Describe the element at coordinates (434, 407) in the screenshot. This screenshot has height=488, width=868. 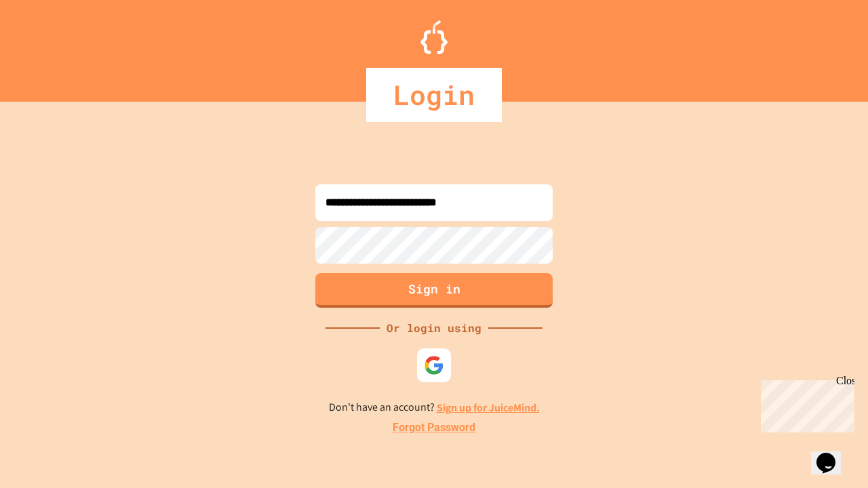
I see `p: Don't have an account?` at that location.